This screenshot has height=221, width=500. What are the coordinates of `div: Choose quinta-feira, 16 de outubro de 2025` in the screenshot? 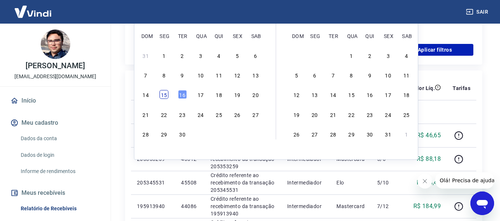 It's located at (369, 95).